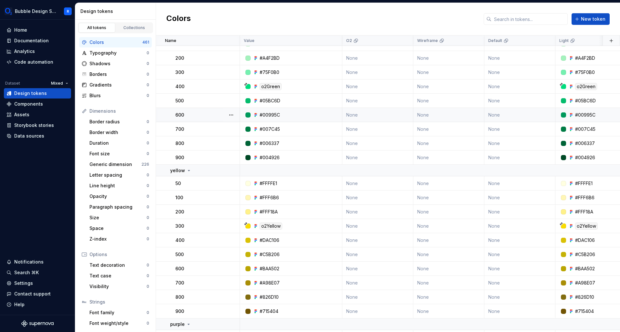  What do you see at coordinates (134, 28) in the screenshot?
I see `div: Collections` at bounding box center [134, 28].